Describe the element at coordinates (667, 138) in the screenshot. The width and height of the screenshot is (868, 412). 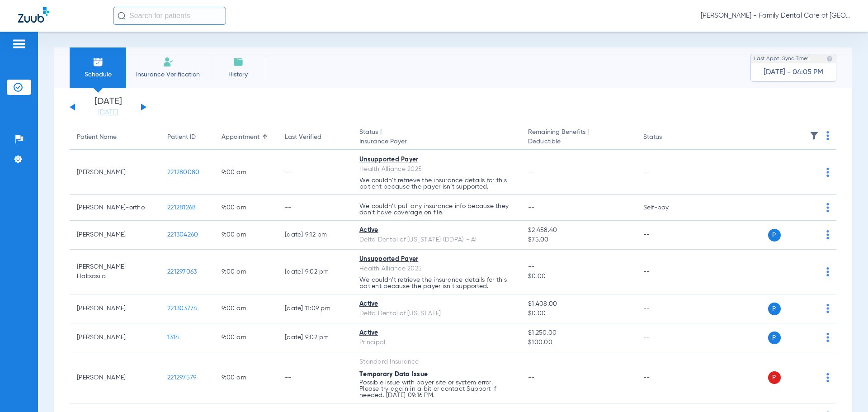
I see `th: Status` at that location.